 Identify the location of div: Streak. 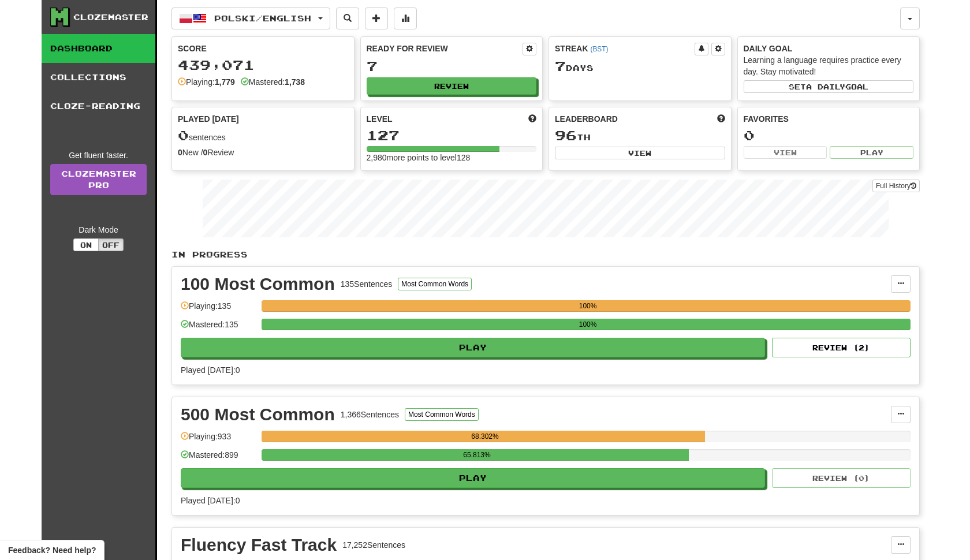
(625, 49).